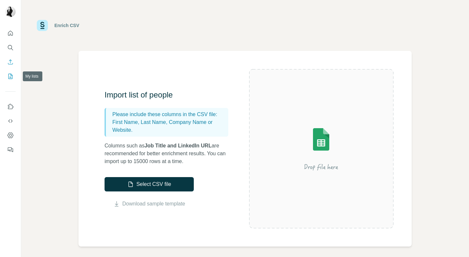 This screenshot has height=257, width=469. What do you see at coordinates (170, 153) in the screenshot?
I see `p: Columns such as are recommended for better enrichment results. You can import up to 15000 rows at...` at bounding box center [170, 153].